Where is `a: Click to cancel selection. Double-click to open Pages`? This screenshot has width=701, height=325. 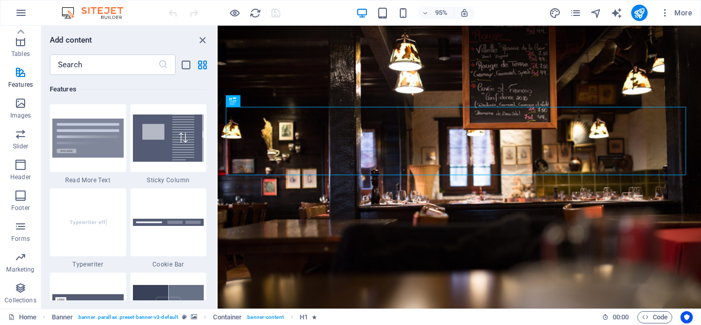
a: Click to cancel selection. Double-click to open Pages is located at coordinates (22, 317).